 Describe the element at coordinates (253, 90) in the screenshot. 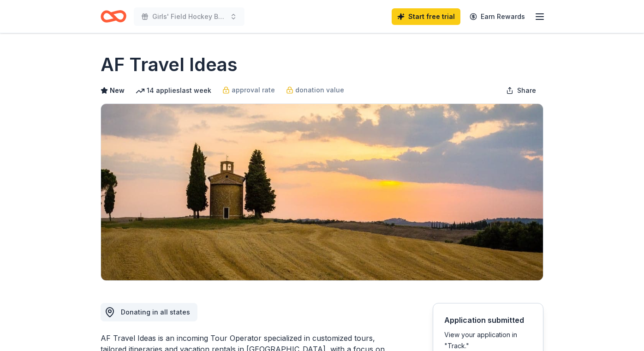

I see `span: approval rate` at that location.